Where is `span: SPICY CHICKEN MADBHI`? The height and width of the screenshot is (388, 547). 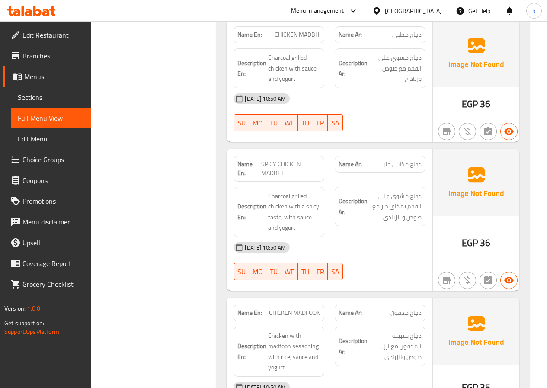 span: SPICY CHICKEN MADBHI is located at coordinates (291, 169).